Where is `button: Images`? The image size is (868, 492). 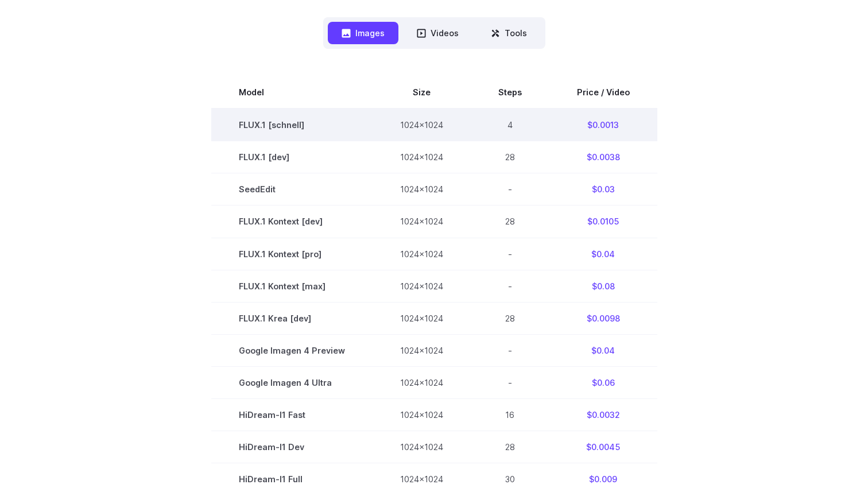 button: Images is located at coordinates (363, 32).